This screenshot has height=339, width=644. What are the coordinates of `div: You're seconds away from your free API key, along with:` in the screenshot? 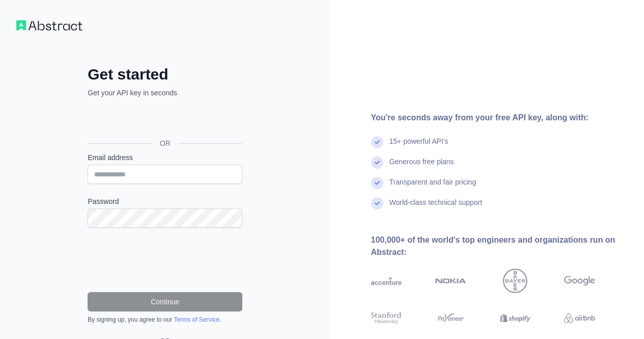 It's located at (499, 117).